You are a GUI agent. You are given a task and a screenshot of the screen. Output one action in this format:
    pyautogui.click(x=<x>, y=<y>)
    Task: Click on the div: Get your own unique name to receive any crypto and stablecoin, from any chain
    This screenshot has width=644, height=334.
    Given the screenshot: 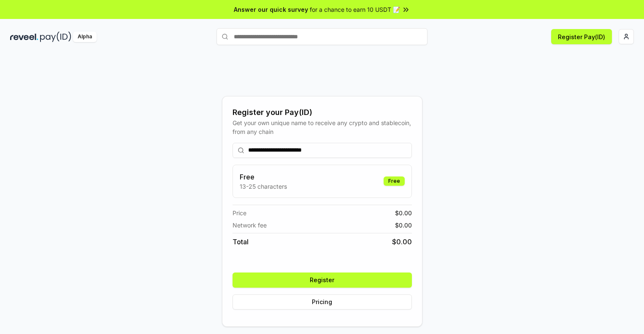 What is the action you would take?
    pyautogui.click(x=322, y=127)
    